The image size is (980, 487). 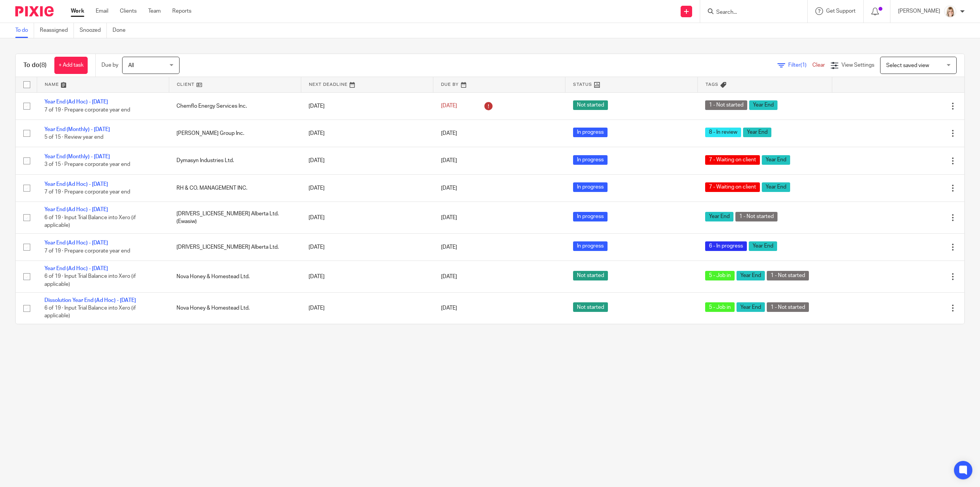 What do you see at coordinates (74, 137) in the screenshot?
I see `span: 5 of 15 · Review year end` at bounding box center [74, 137].